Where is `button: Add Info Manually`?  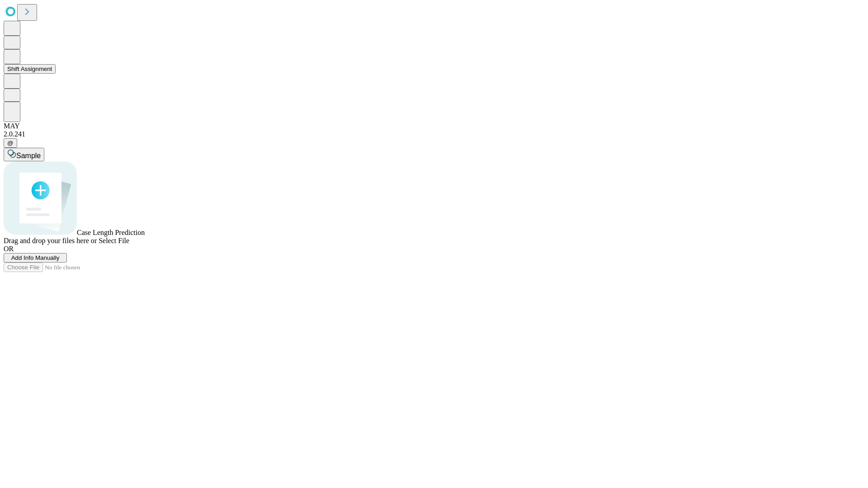 button: Add Info Manually is located at coordinates (35, 258).